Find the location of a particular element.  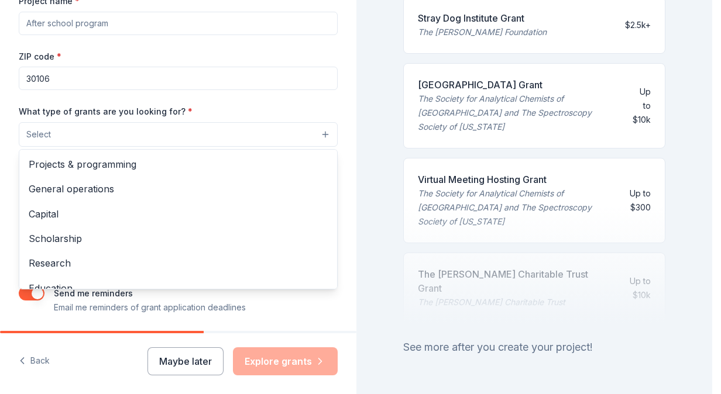

span: Education is located at coordinates (178, 288).